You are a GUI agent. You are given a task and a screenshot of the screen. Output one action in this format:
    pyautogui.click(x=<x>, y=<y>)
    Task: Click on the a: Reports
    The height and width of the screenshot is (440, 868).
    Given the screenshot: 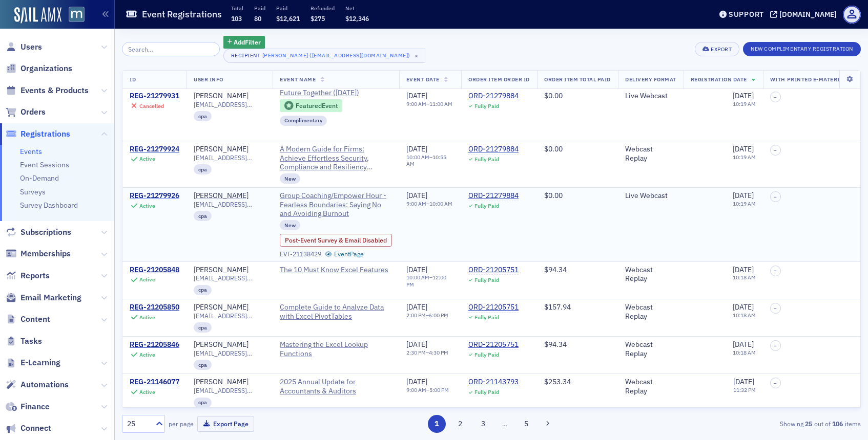 What is the action you would take?
    pyautogui.click(x=27, y=276)
    